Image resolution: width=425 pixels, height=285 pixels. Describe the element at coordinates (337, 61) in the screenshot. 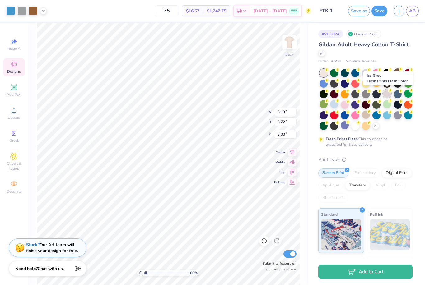

I see `span: # G500` at that location.